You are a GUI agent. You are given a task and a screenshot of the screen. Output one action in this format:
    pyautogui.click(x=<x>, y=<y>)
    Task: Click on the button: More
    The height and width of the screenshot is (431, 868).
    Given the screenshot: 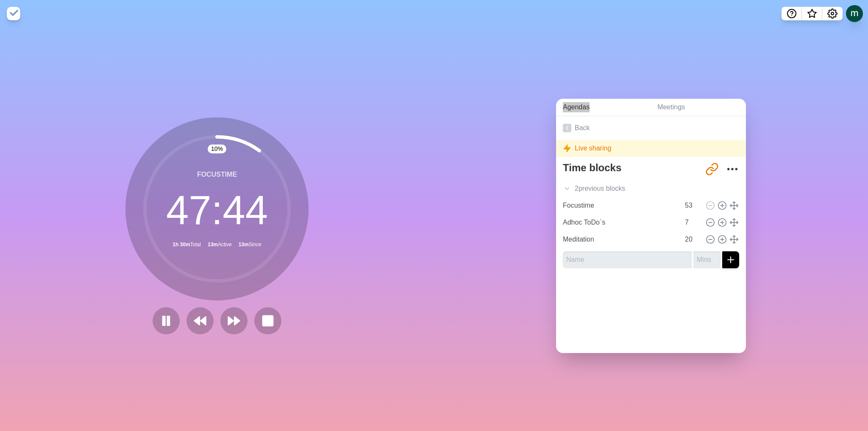 What is the action you would take?
    pyautogui.click(x=732, y=169)
    